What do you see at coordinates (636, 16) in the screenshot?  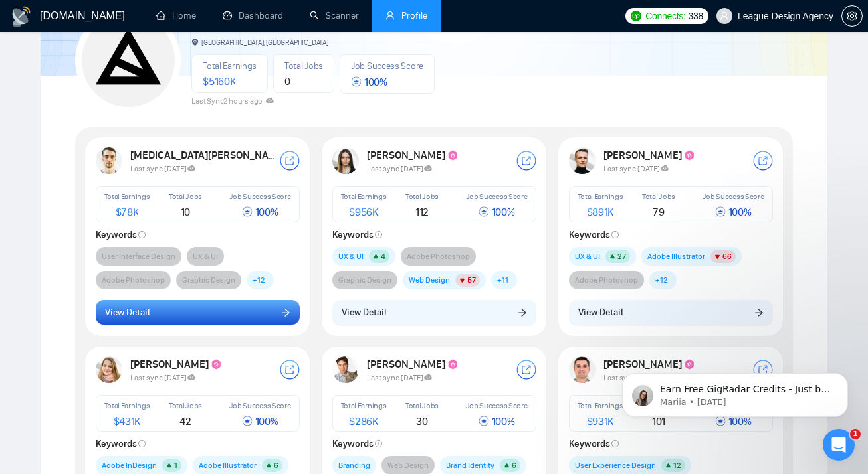 I see `img: upwork-logo.png` at bounding box center [636, 16].